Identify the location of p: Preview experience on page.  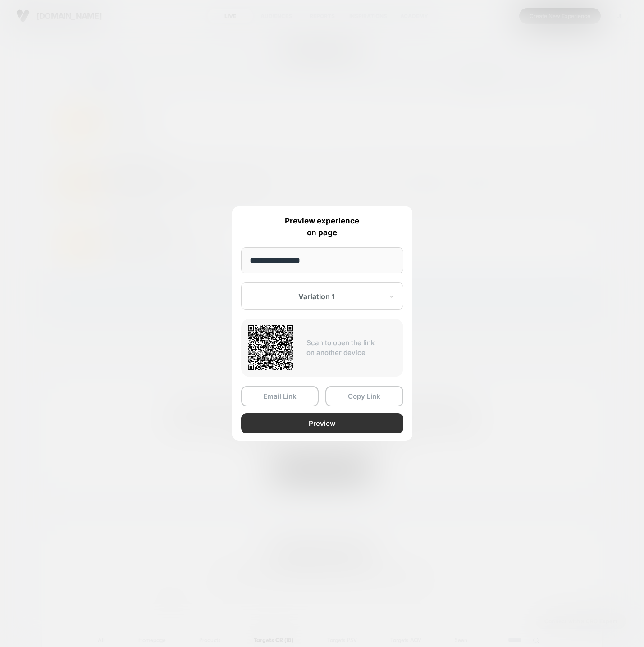
(322, 226).